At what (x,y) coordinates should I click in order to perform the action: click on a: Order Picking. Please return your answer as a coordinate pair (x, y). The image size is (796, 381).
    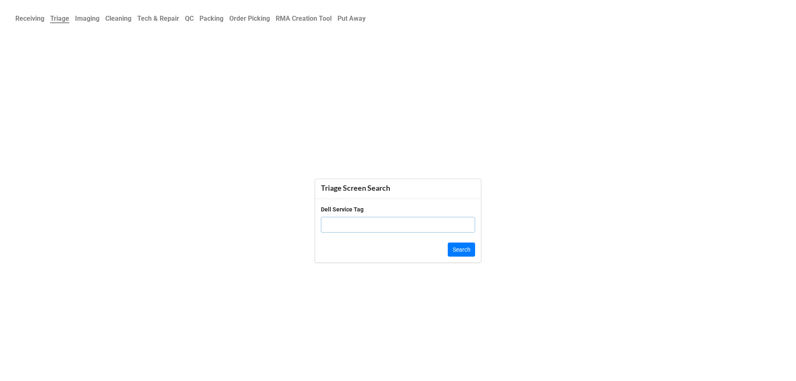
    Looking at the image, I should click on (256, 18).